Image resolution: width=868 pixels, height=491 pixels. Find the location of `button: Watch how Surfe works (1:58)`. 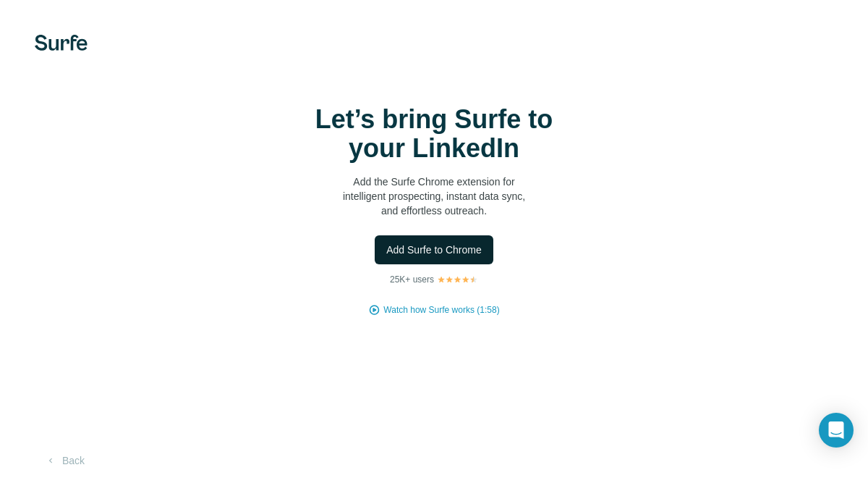

button: Watch how Surfe works (1:58) is located at coordinates (442, 310).